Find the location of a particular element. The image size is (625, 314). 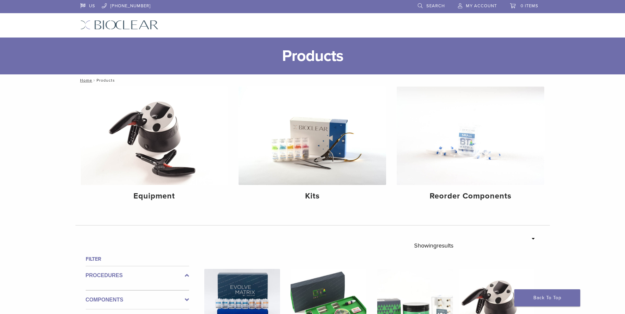

img: Bioclear is located at coordinates (119, 25).